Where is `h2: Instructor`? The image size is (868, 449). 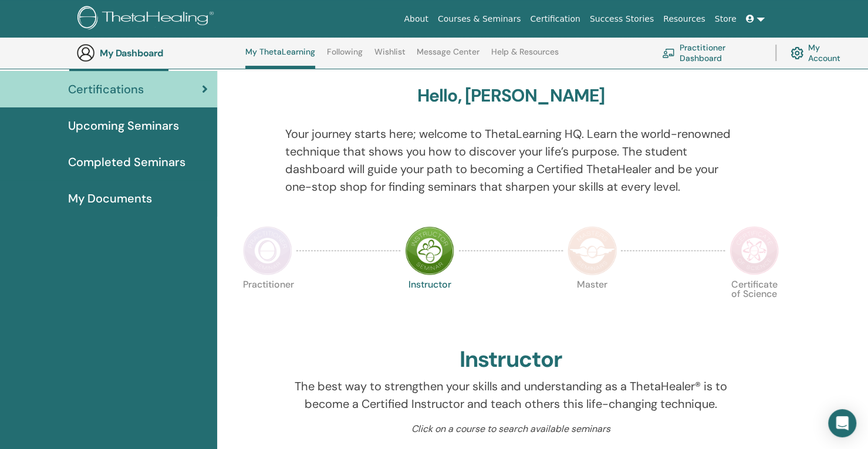
h2: Instructor is located at coordinates (511, 360).